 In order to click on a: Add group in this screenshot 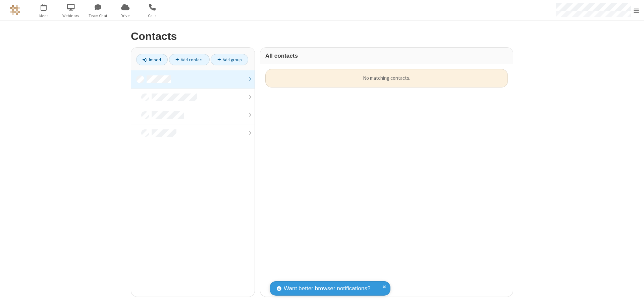, I will do `click(229, 60)`.